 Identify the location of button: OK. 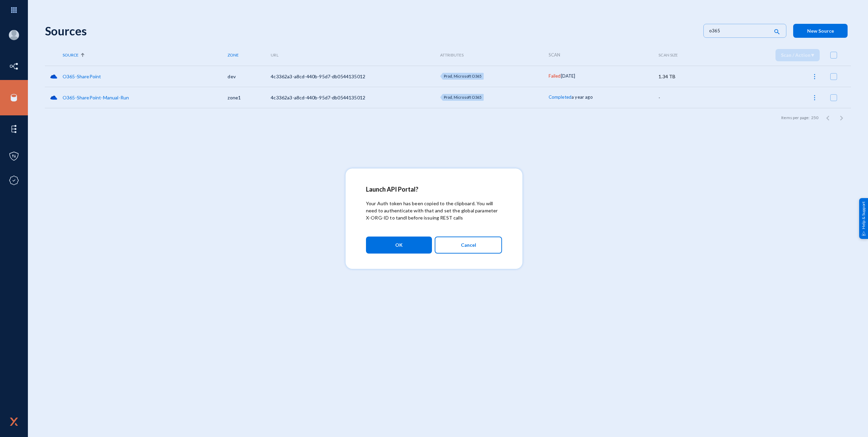
(399, 245).